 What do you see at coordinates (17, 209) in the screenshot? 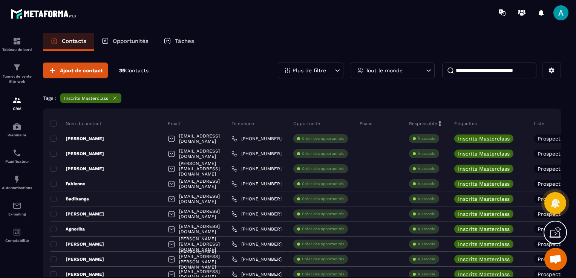
I see `a: emailemailE-mailing` at bounding box center [17, 209].